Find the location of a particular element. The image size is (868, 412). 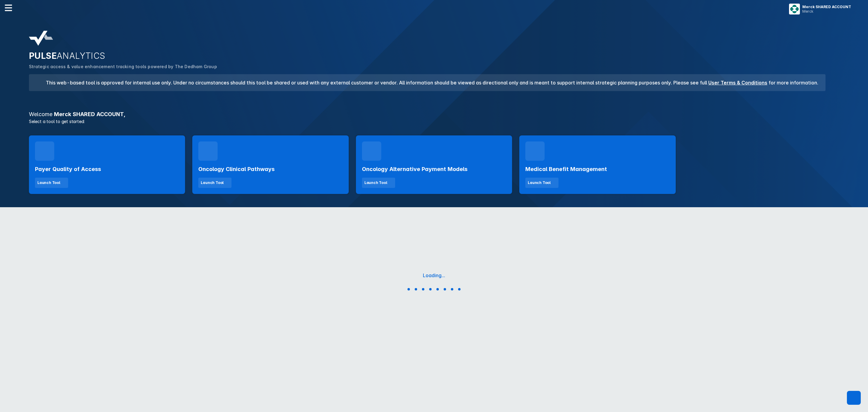

h2: Medical Benefit Management is located at coordinates (566, 169).